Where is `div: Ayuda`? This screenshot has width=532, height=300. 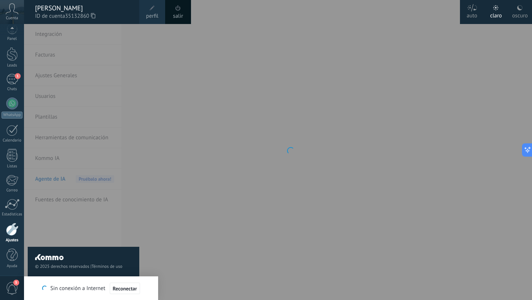 div: Ayuda is located at coordinates (12, 266).